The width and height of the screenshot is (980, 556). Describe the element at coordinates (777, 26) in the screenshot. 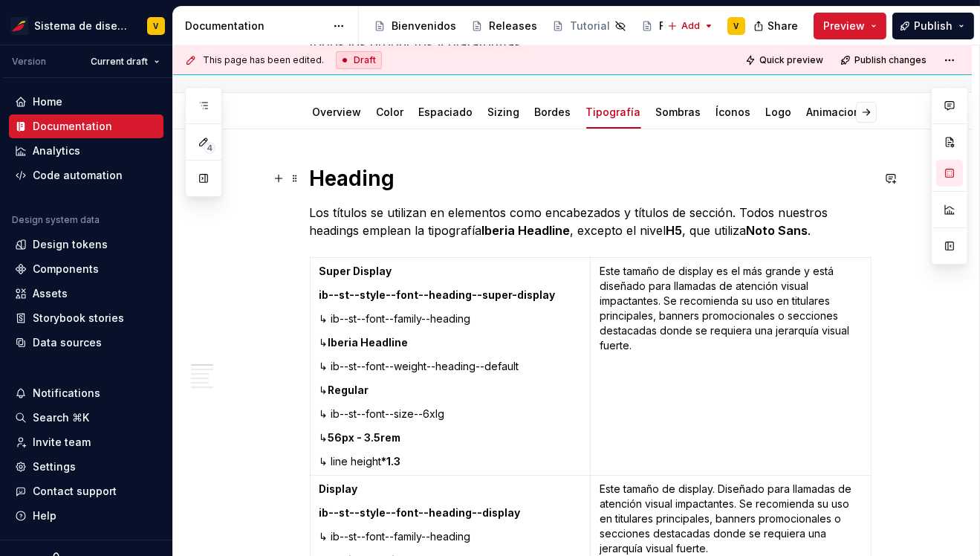

I see `button: Share` at that location.